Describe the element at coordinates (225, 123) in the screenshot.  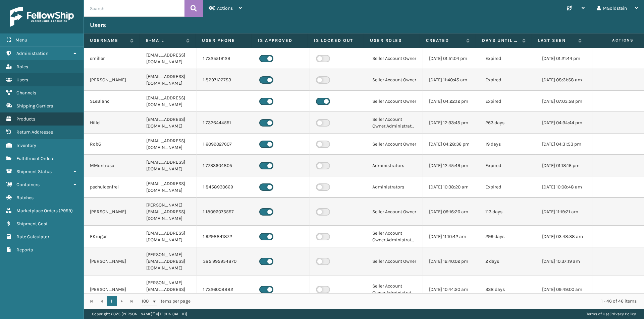
I see `td: 1 7326444551` at that location.